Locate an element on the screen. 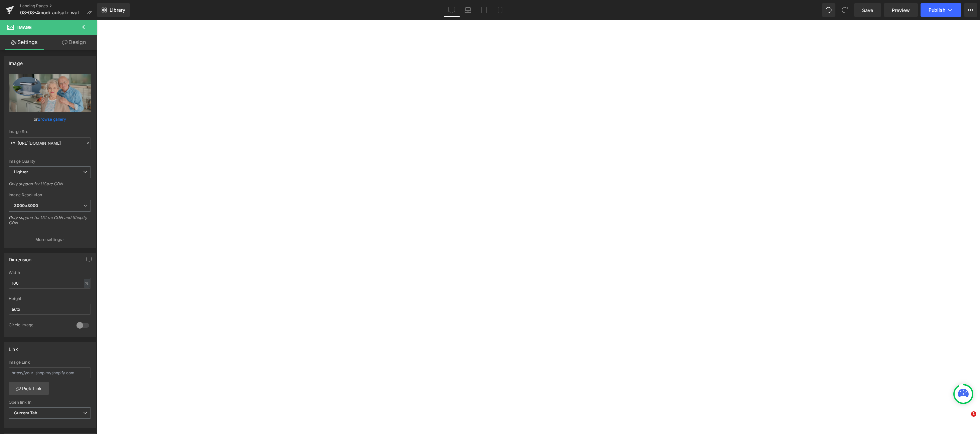  span: Library is located at coordinates (117, 10).